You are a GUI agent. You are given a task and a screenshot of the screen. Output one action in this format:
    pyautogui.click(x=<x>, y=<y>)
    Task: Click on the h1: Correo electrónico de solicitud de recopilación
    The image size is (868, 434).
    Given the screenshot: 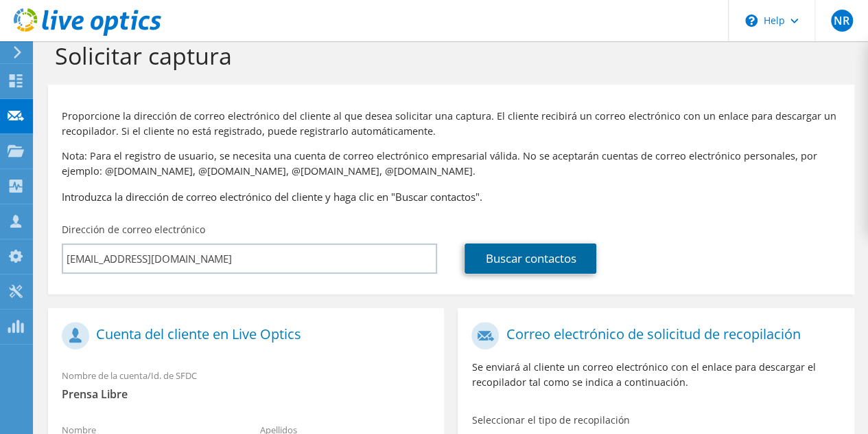 What is the action you would take?
    pyautogui.click(x=652, y=336)
    